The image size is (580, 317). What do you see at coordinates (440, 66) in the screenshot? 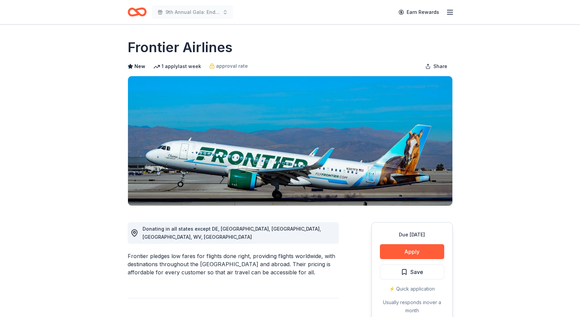
I see `span: Share` at bounding box center [440, 66].